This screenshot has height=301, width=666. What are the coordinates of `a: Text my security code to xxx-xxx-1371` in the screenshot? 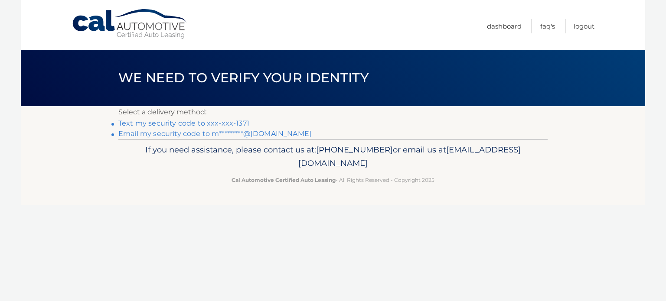 It's located at (184, 123).